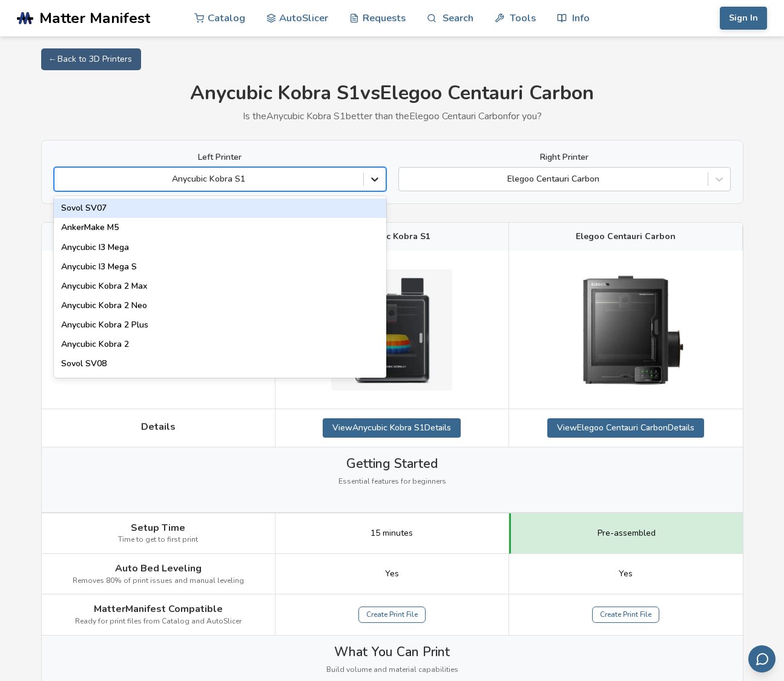 The height and width of the screenshot is (681, 784). I want to click on label: Right Printer, so click(564, 157).